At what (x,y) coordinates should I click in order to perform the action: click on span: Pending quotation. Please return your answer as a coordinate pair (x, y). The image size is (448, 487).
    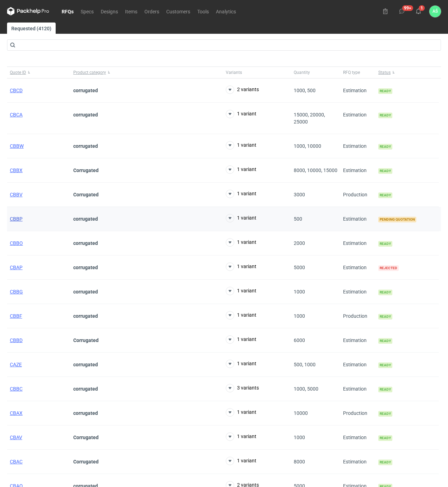
    Looking at the image, I should click on (397, 220).